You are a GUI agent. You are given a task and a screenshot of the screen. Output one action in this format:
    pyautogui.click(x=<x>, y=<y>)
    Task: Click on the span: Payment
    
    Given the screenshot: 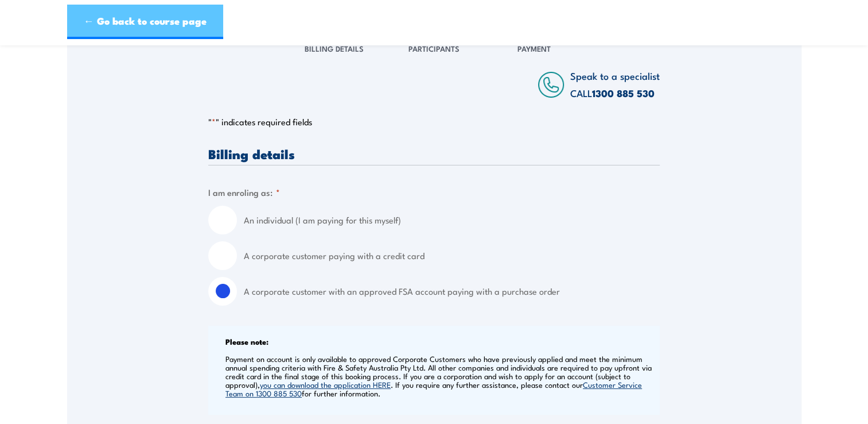 What is the action you would take?
    pyautogui.click(x=534, y=48)
    